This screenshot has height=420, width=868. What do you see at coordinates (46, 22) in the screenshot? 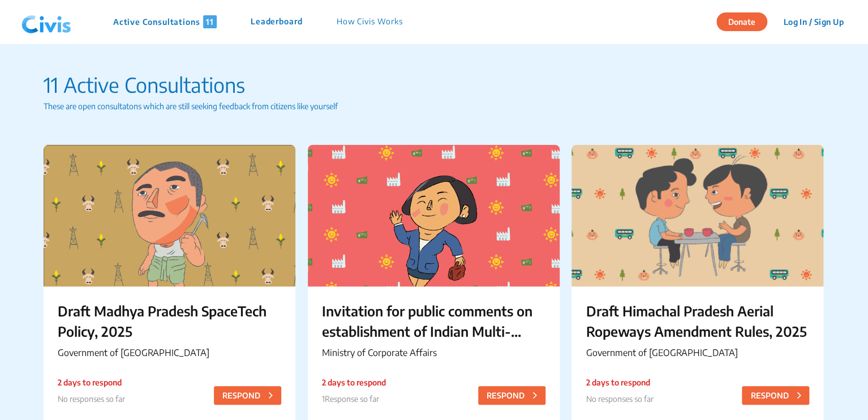
I see `img: navlogo.png` at bounding box center [46, 22].